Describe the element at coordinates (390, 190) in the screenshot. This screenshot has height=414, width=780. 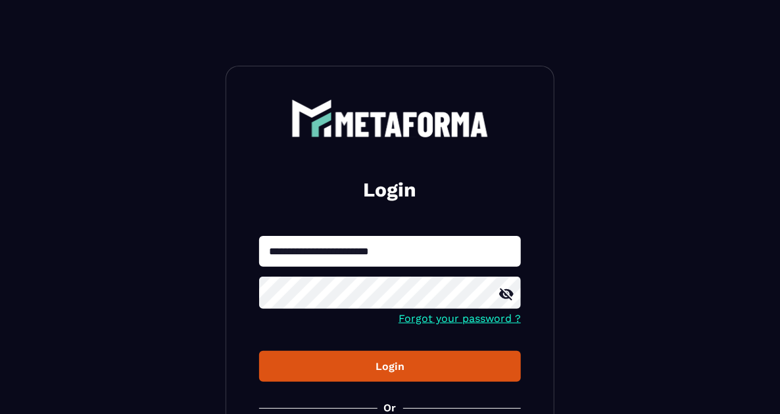
I see `h2: Login` at that location.